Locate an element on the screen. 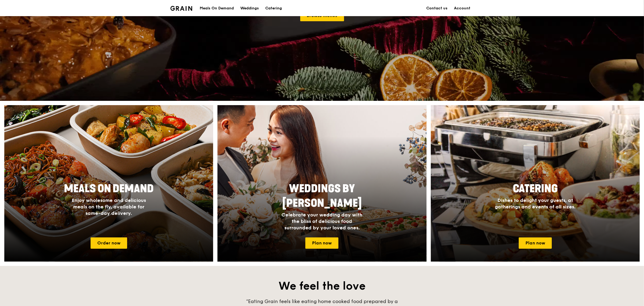  span: Celebrate your wedding day with the bliss of delicious food surrounded by your loved ones. is located at coordinates (322, 221).